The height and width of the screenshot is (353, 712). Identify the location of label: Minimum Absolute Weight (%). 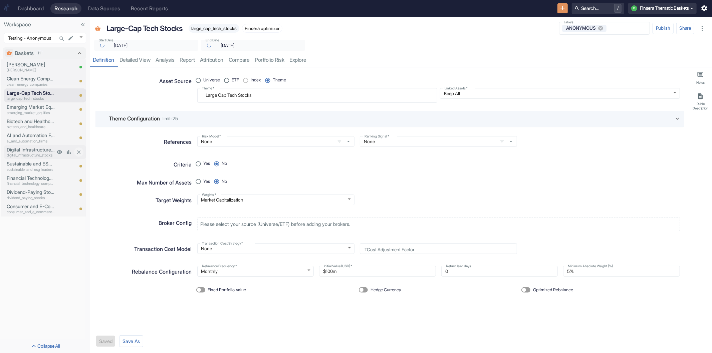
(590, 266).